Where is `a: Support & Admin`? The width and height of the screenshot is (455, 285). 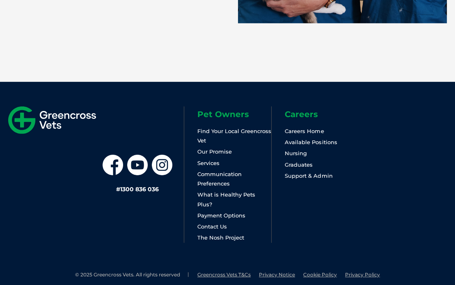
a: Support & Admin is located at coordinates (308, 176).